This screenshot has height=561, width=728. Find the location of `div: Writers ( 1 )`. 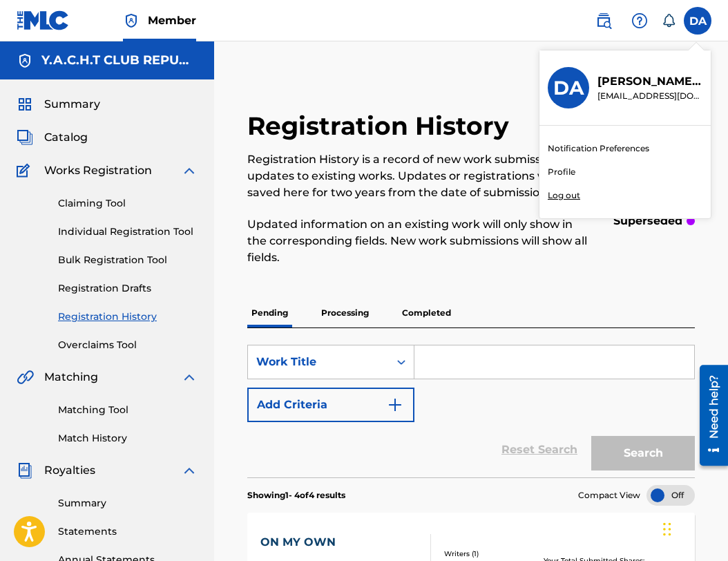

div: Writers ( 1 ) is located at coordinates (490, 553).